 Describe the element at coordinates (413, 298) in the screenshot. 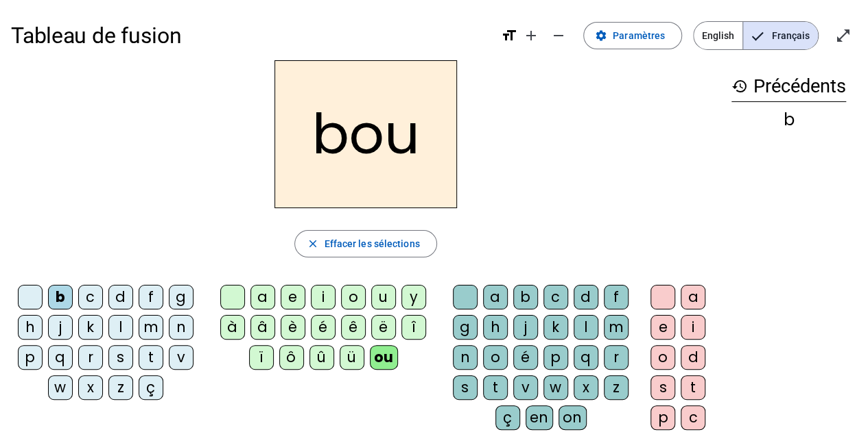

I see `div: y` at that location.